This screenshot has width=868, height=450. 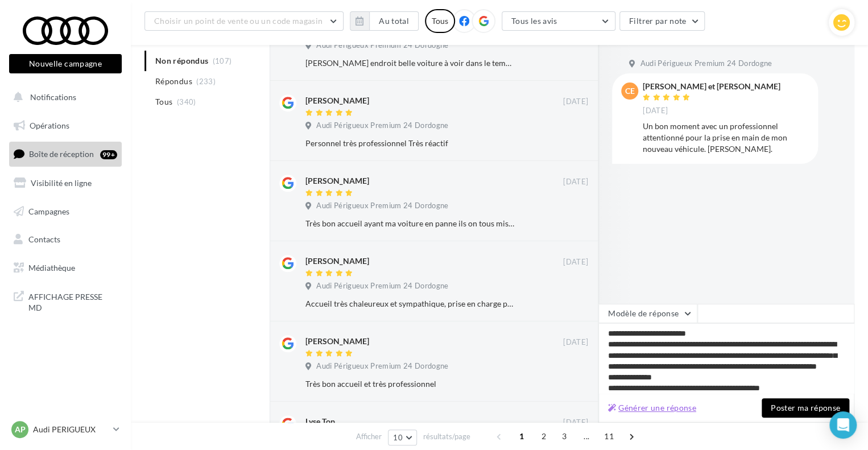 I want to click on button: 10, so click(x=402, y=438).